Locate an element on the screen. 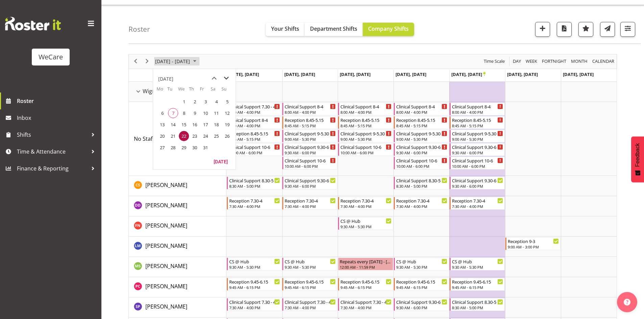 The height and width of the screenshot is (319, 644). span: No Staff Member is located at coordinates (155, 139).